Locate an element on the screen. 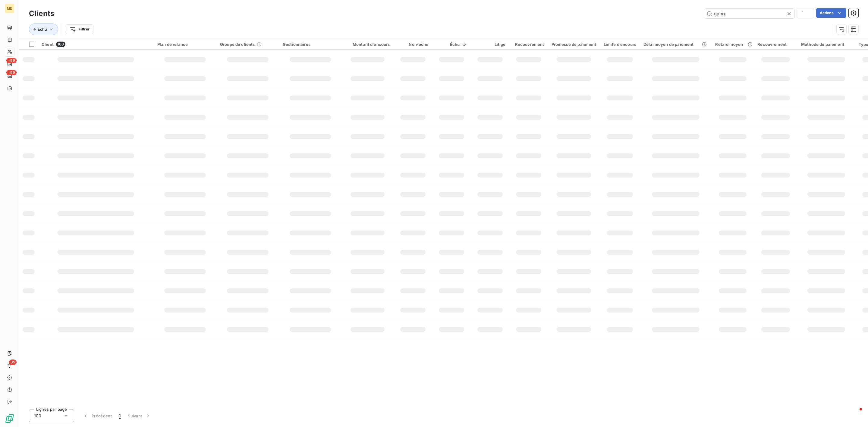 The width and height of the screenshot is (868, 427). div: Retard moyen is located at coordinates (733, 44).